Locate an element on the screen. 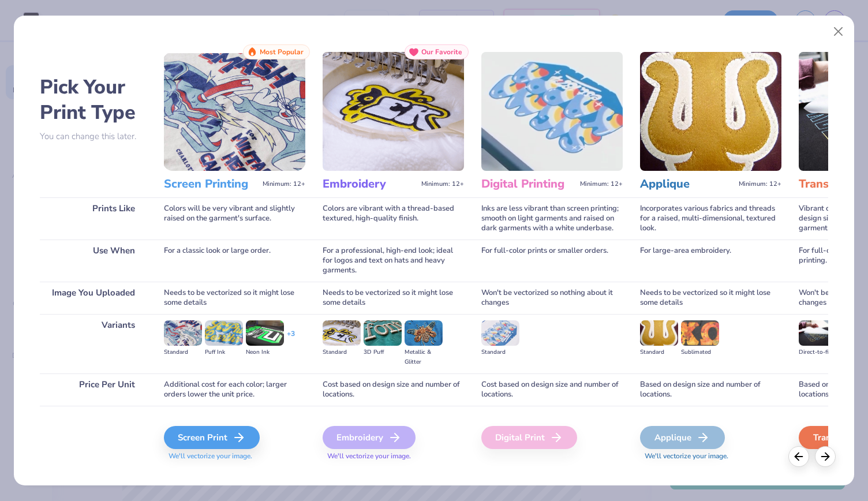  div: Neon Ink is located at coordinates (265, 352).